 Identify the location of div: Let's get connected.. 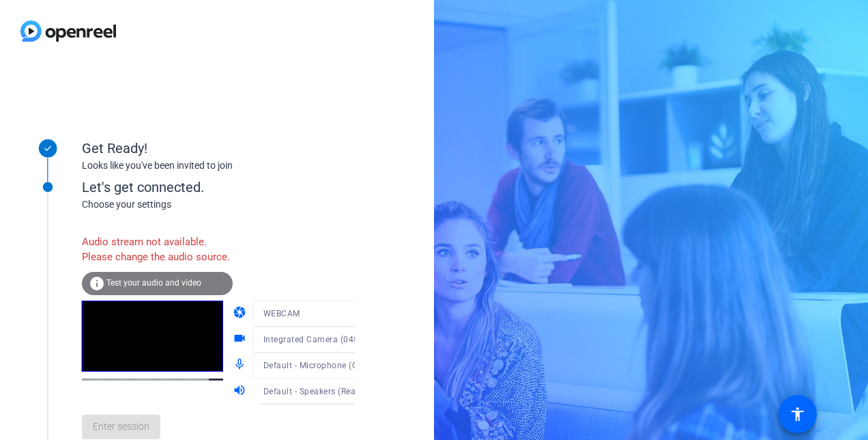
(232, 187).